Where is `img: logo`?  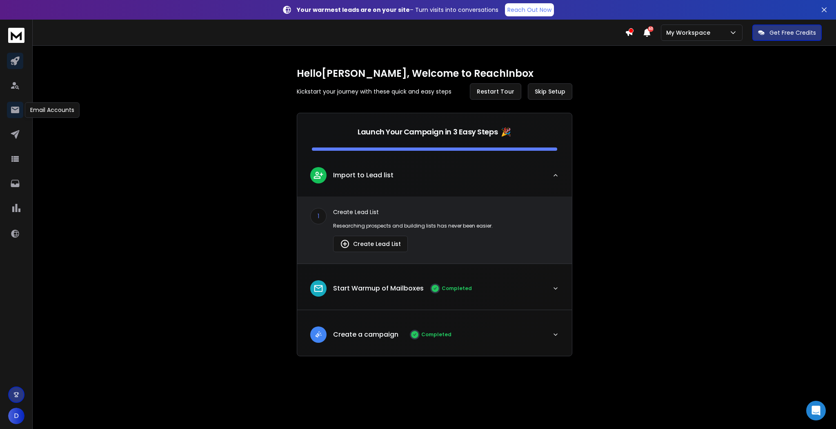
img: logo is located at coordinates (16, 35).